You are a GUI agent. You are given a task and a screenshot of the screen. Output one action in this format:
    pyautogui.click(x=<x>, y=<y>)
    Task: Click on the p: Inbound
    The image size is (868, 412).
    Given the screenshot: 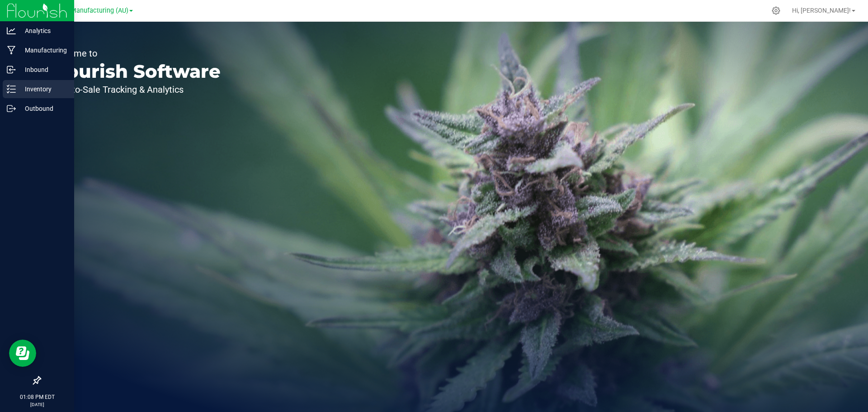 What is the action you would take?
    pyautogui.click(x=43, y=70)
    